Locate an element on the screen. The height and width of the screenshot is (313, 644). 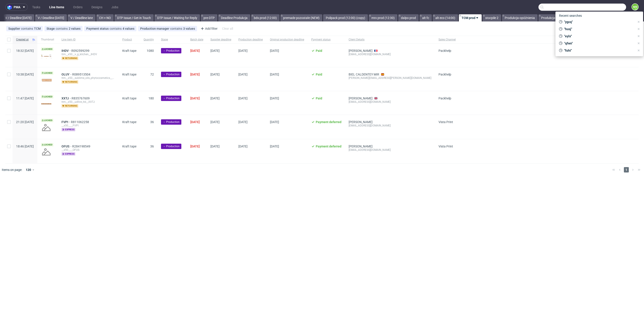
span: R811062258 is located at coordinates (80, 122).